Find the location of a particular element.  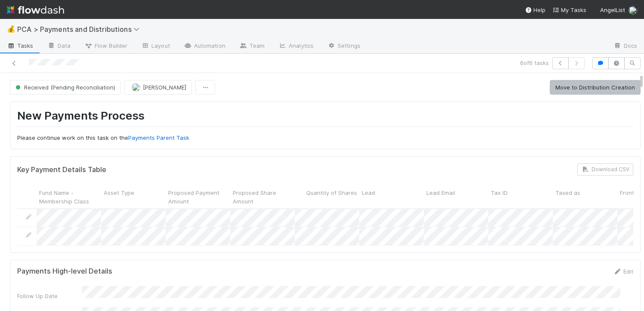

div: Lead is located at coordinates (391, 197).